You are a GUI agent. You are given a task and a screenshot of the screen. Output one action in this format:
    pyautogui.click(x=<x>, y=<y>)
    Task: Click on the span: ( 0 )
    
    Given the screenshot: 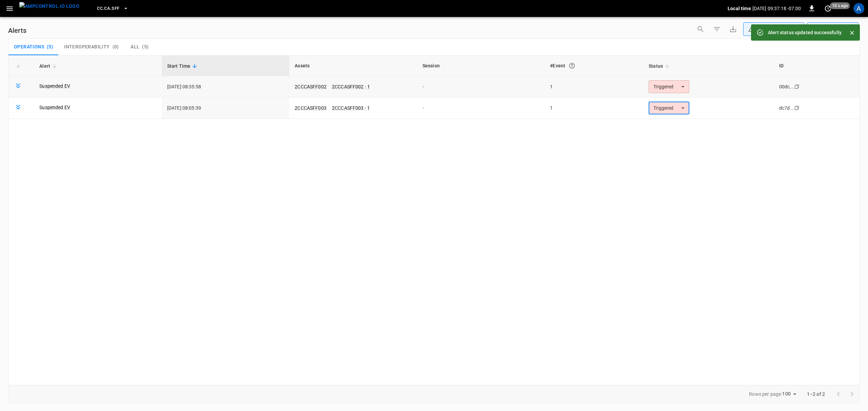 What is the action you would take?
    pyautogui.click(x=116, y=47)
    